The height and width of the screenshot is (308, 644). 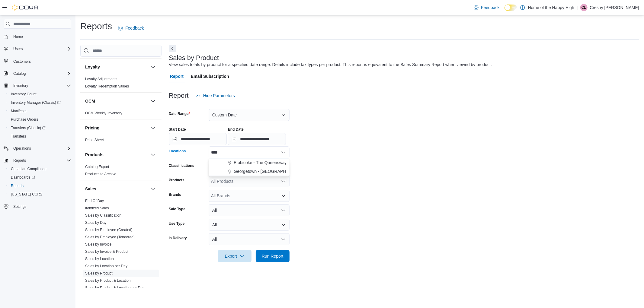 I want to click on a: Products to Archive, so click(x=100, y=174).